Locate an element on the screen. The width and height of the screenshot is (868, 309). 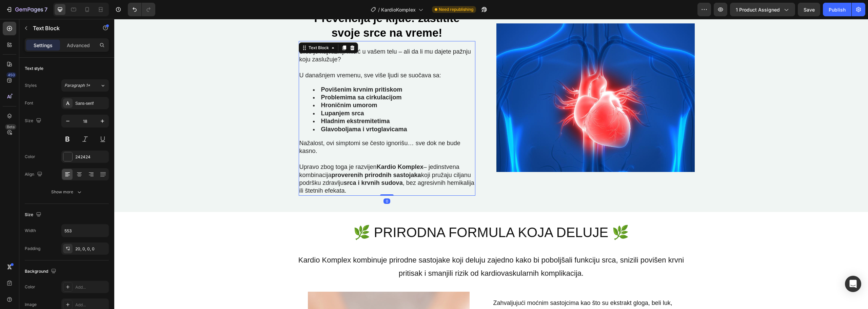
div: Undo/Redo is located at coordinates (142, 10).